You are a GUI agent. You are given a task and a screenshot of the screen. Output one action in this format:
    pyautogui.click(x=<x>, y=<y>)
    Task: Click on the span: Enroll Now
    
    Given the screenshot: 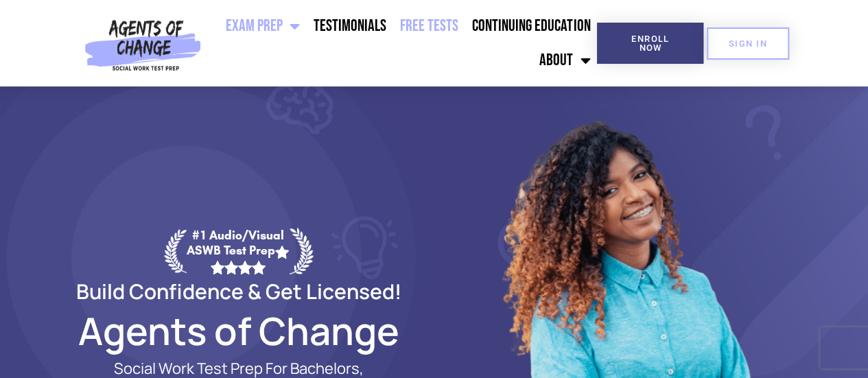 What is the action you would take?
    pyautogui.click(x=650, y=43)
    